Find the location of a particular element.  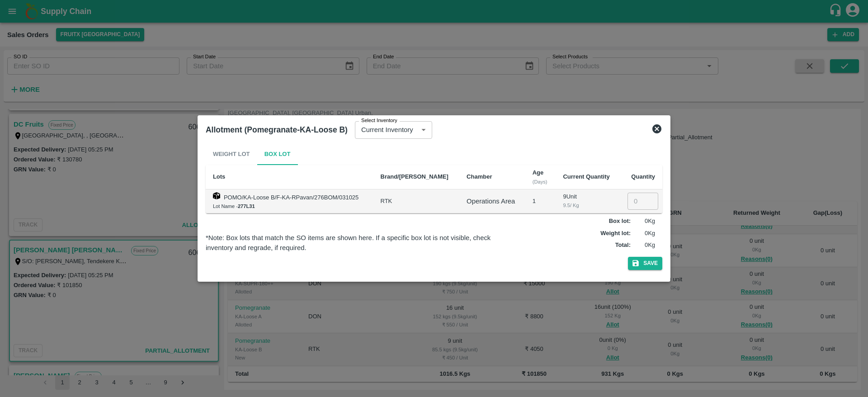

label: Select Inventory is located at coordinates (379, 121).